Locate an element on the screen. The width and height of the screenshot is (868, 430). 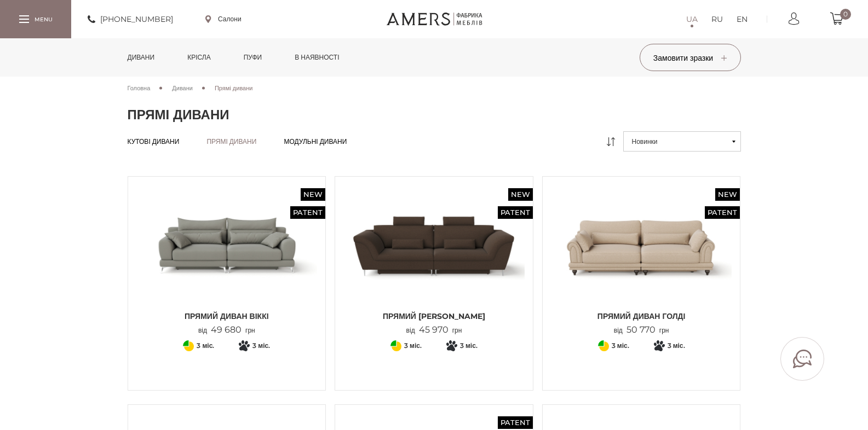
h1: Прямі дивани is located at coordinates (434, 115).